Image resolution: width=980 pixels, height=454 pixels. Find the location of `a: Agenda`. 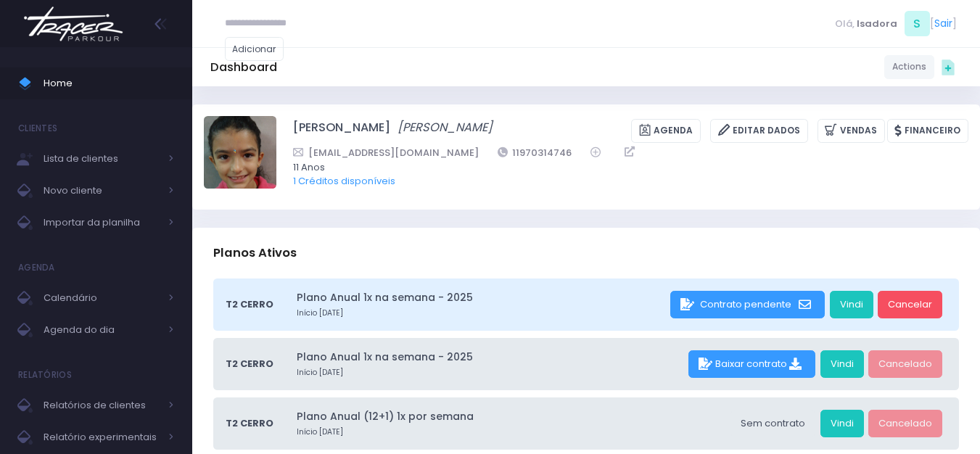

a: Agenda is located at coordinates (666, 130).